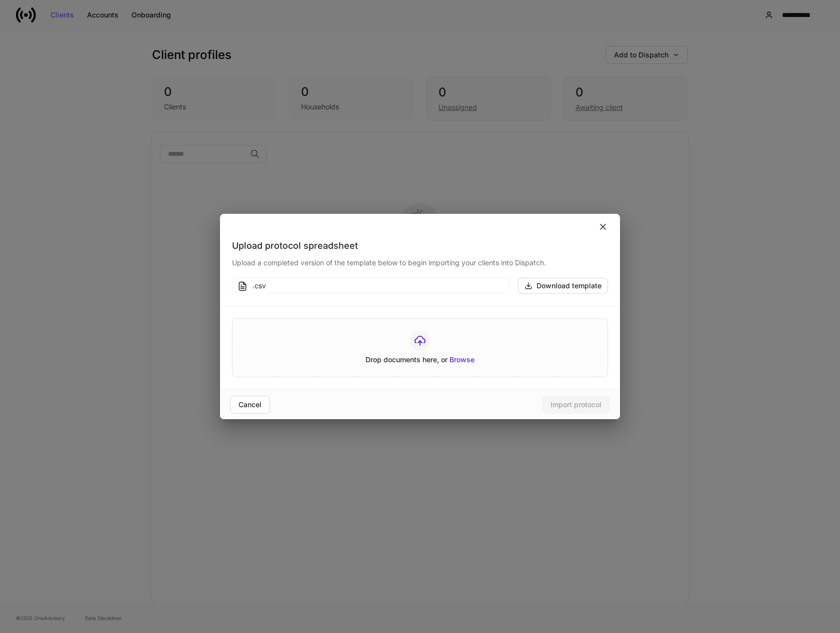 This screenshot has height=633, width=840. What do you see at coordinates (462, 360) in the screenshot?
I see `div: Browse` at bounding box center [462, 360].